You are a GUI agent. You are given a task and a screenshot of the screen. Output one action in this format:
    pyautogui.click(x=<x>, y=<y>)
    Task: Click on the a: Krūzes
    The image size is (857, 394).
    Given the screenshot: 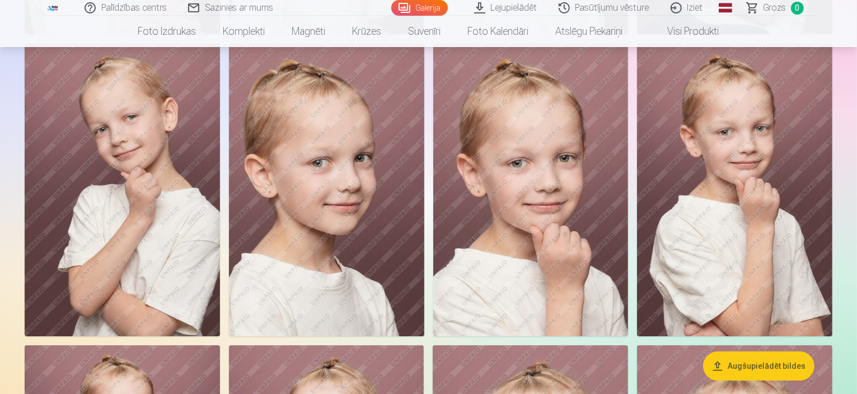 What is the action you would take?
    pyautogui.click(x=367, y=31)
    